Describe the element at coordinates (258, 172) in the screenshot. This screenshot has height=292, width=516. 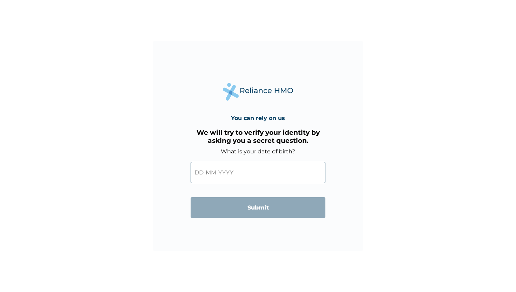
I see `input: DD-MM-YYYY` at that location.